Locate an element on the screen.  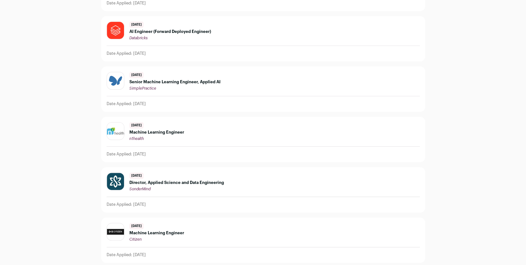
span: Senior Machine Learning Engineer, Applied AI is located at coordinates (175, 82).